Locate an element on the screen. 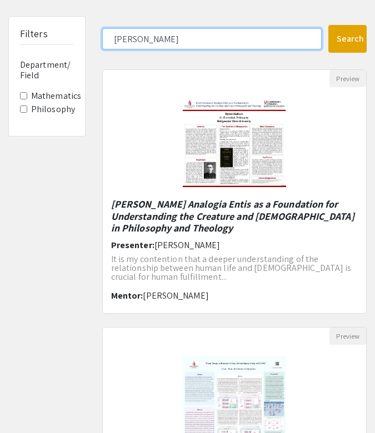 This screenshot has height=433, width=375. label: Mathematics is located at coordinates (56, 96).